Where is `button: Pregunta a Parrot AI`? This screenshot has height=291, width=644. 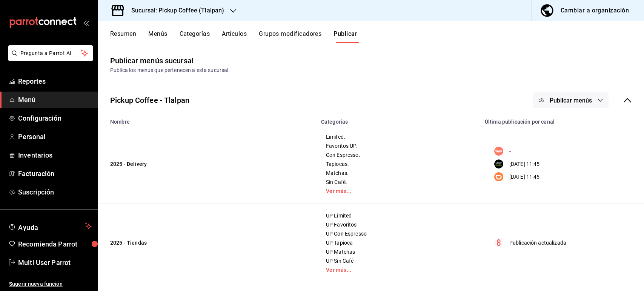
button: Pregunta a Parrot AI is located at coordinates (51, 53).